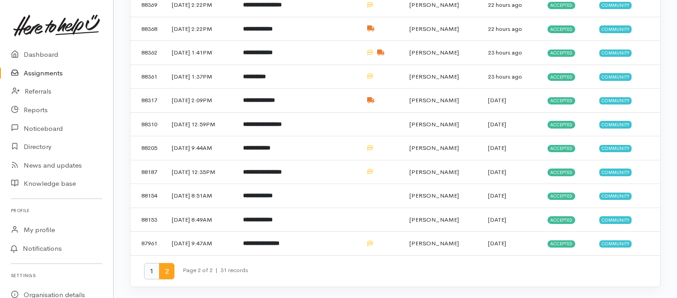 The height and width of the screenshot is (298, 677). What do you see at coordinates (56, 275) in the screenshot?
I see `h6: Settings` at bounding box center [56, 275].